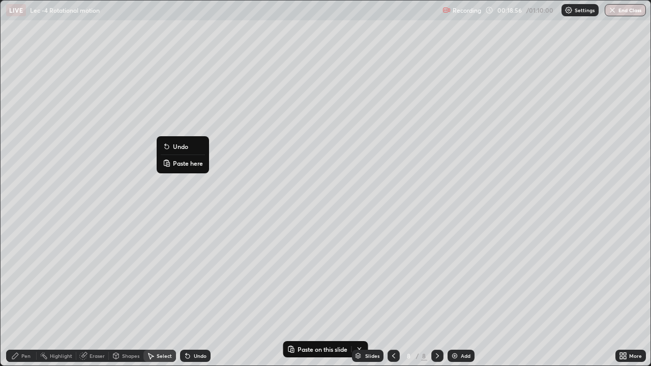  I want to click on img: end-class-cross, so click(613, 10).